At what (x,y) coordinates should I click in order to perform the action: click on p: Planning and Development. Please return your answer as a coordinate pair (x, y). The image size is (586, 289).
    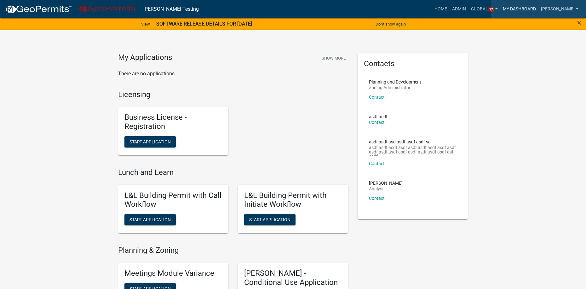
    Looking at the image, I should click on (395, 82).